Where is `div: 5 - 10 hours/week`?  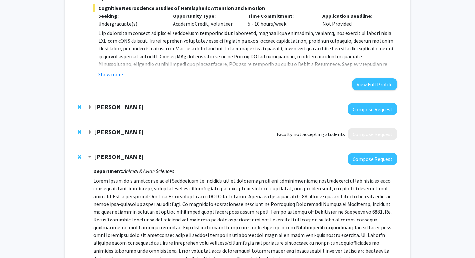 div: 5 - 10 hours/week is located at coordinates (280, 20).